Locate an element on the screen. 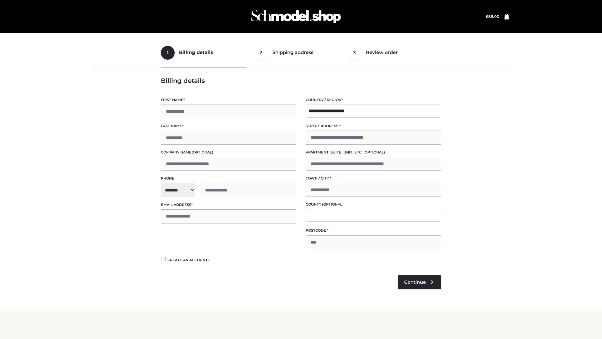  label: First name is located at coordinates (229, 100).